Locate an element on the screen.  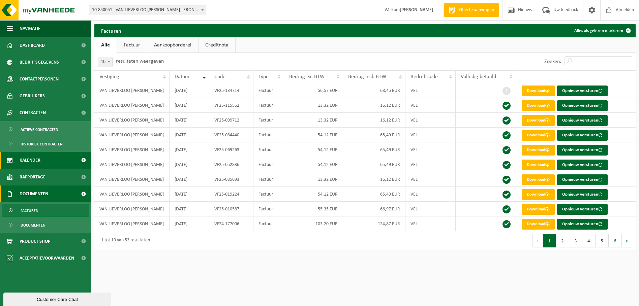
span: 10-850051 - VAN LIEVERLOO GUNTHER - ERONDEGEM is located at coordinates (148, 10).